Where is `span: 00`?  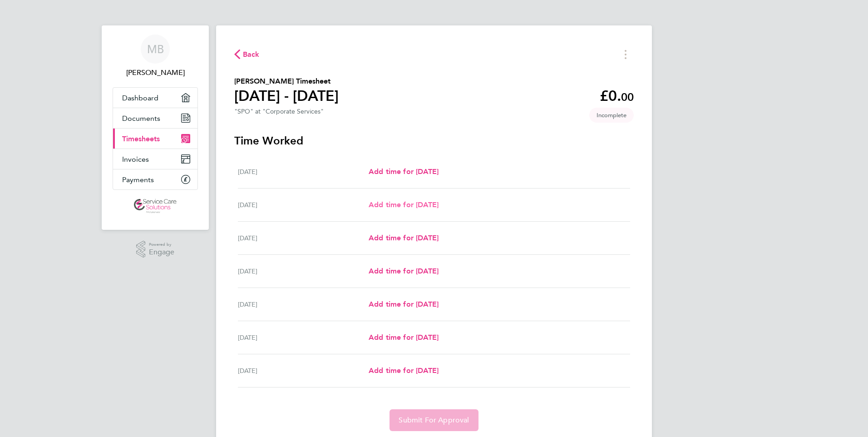 span: 00 is located at coordinates (627, 96).